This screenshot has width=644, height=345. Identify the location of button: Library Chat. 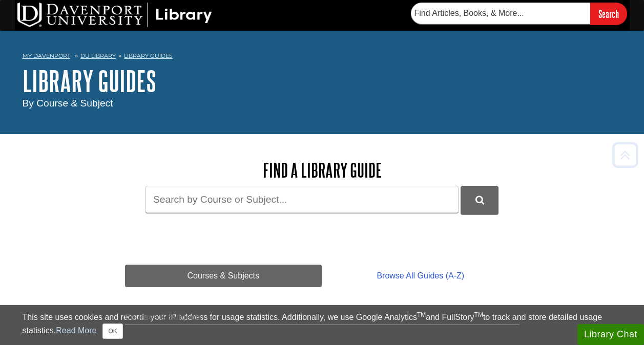
(611, 334).